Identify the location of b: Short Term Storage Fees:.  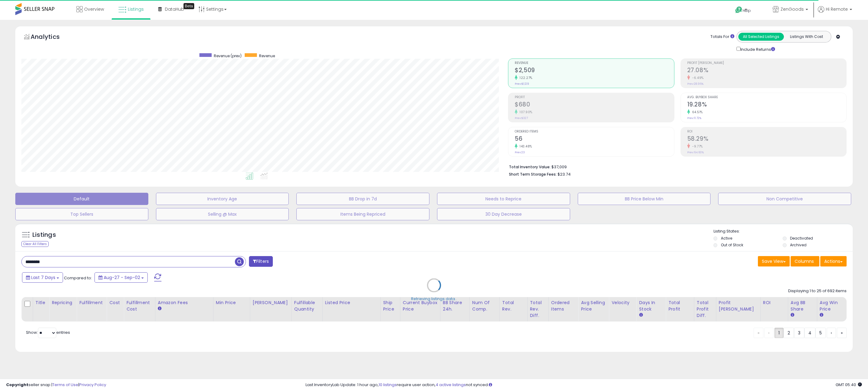
(533, 174).